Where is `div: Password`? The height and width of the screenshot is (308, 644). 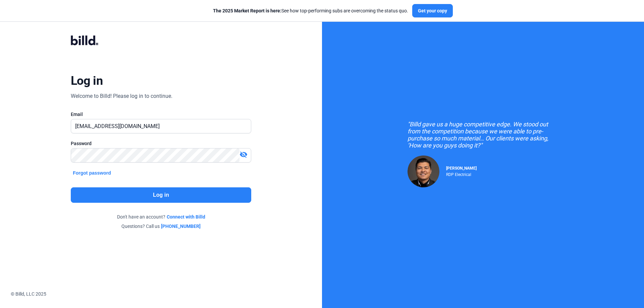
div: Password is located at coordinates (161, 143).